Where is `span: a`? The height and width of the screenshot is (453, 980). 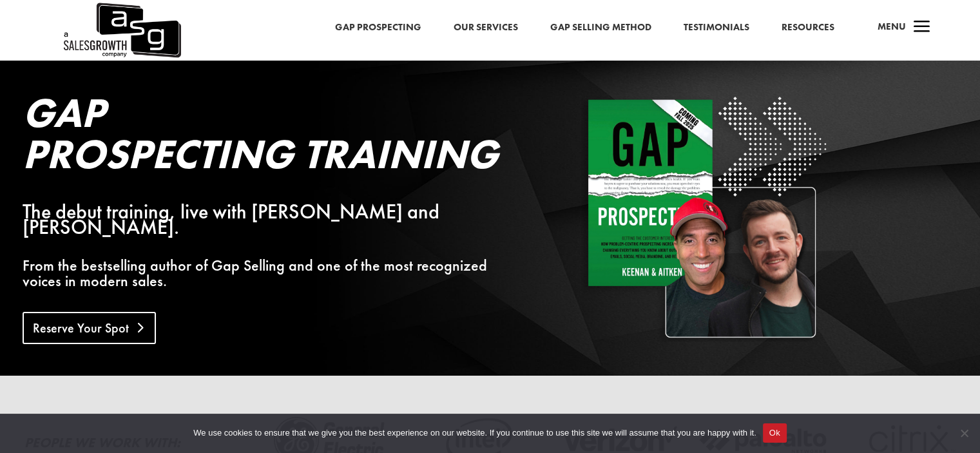
span: a is located at coordinates (922, 28).